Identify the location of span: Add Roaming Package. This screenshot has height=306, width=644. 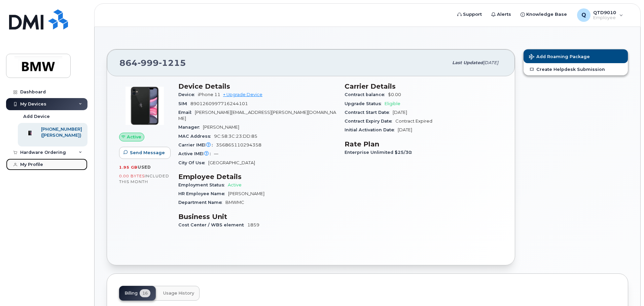
(559, 57).